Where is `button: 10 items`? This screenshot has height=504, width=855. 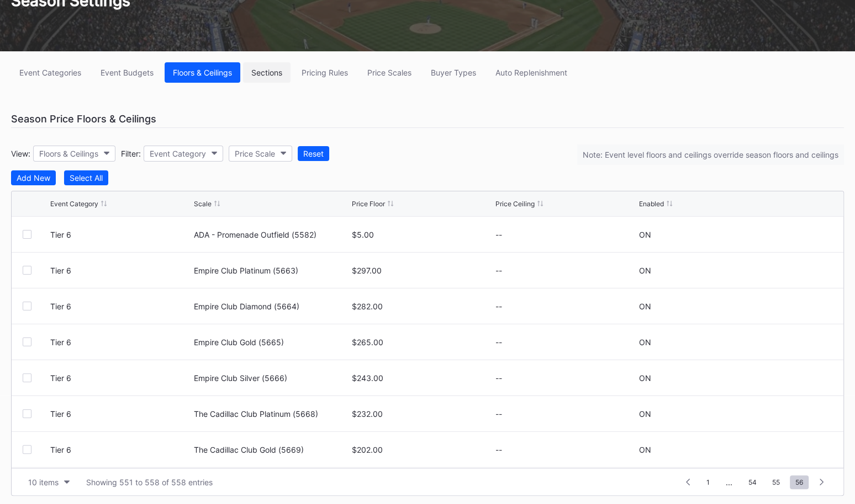
button: 10 items is located at coordinates (48, 482).